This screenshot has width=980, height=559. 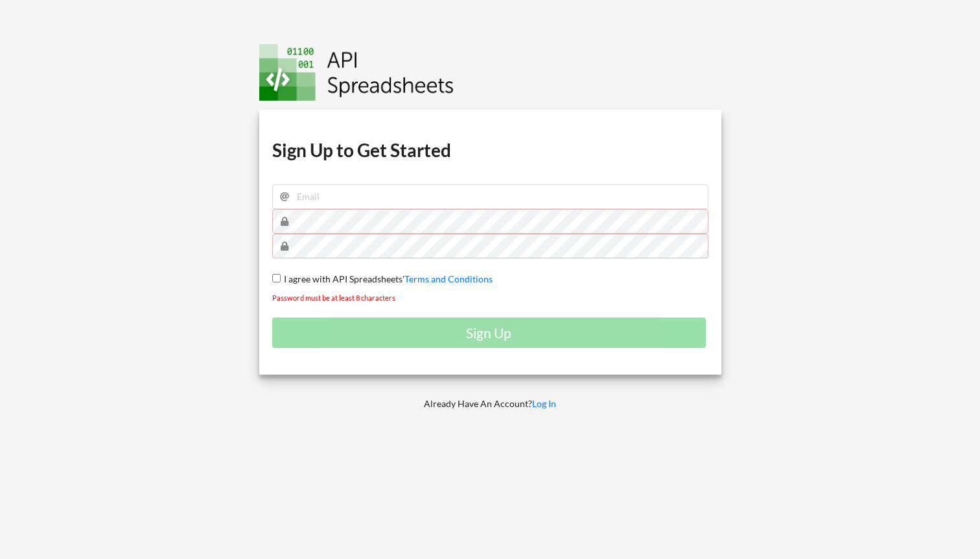 I want to click on h1: Sign Up to Get Started, so click(x=490, y=150).